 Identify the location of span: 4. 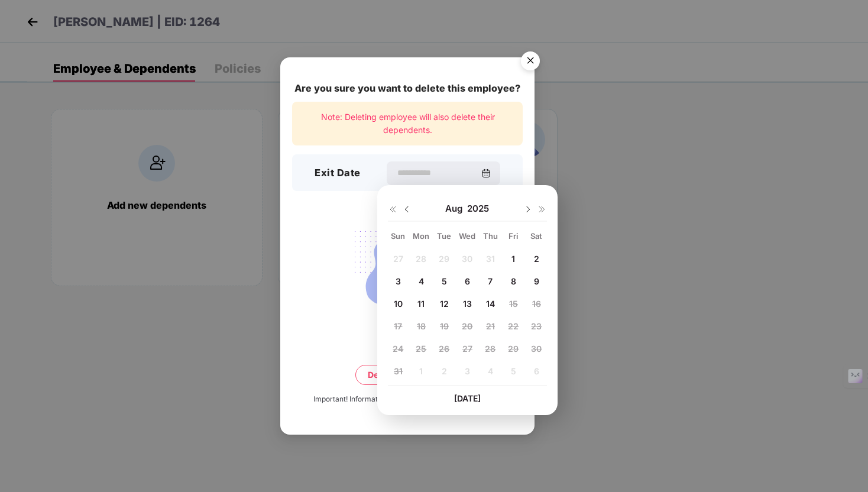
(421, 280).